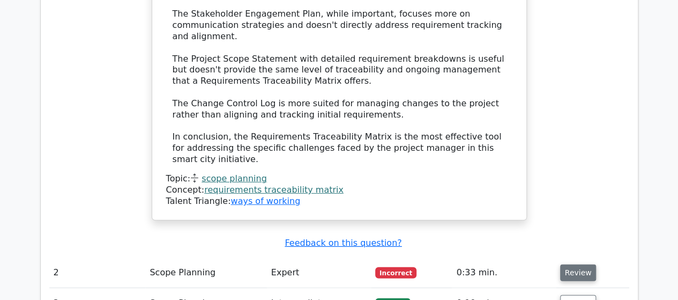  What do you see at coordinates (265, 201) in the screenshot?
I see `a: ways of working` at bounding box center [265, 201].